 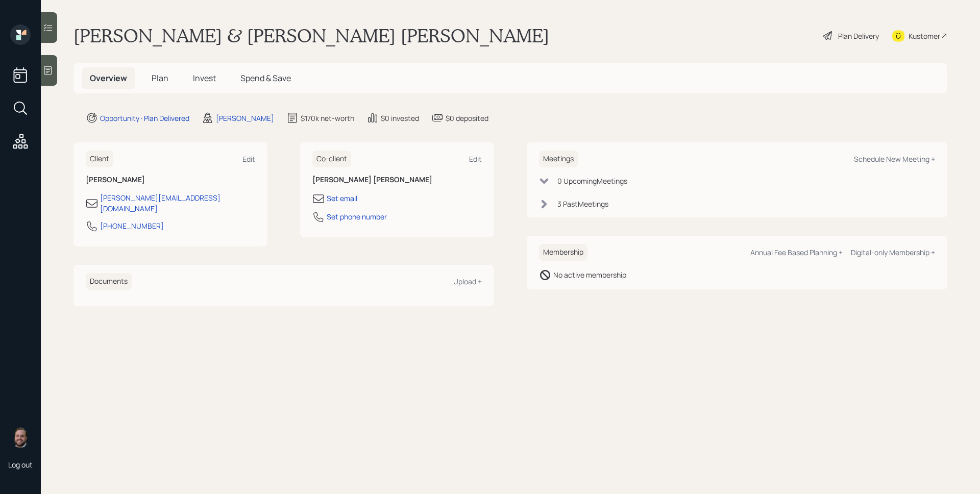 What do you see at coordinates (99, 159) in the screenshot?
I see `h6: Client` at bounding box center [99, 159].